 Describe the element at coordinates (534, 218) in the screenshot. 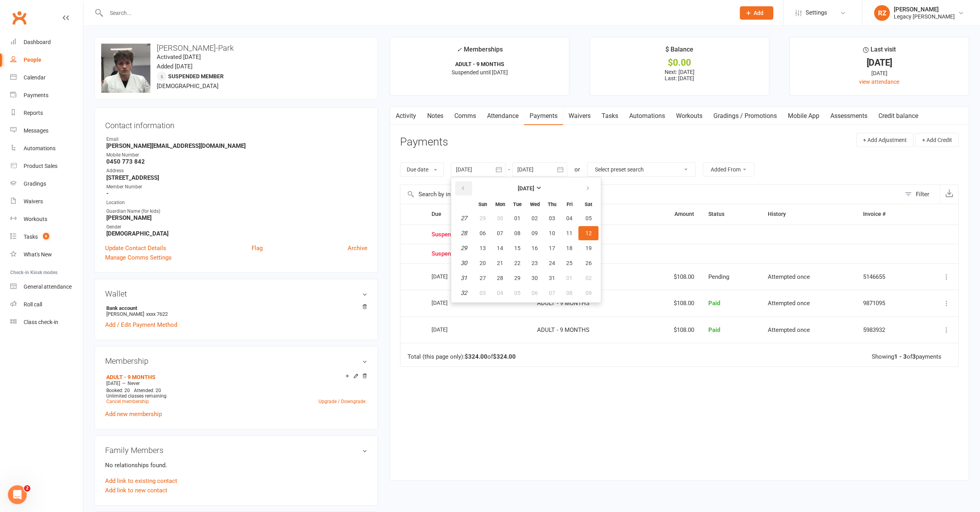

I see `button: 02` at that location.